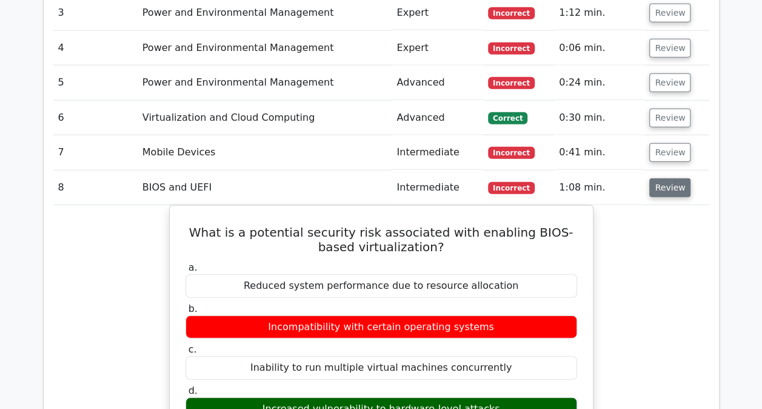 Image resolution: width=762 pixels, height=409 pixels. What do you see at coordinates (437, 48) in the screenshot?
I see `td: Expert` at bounding box center [437, 48].